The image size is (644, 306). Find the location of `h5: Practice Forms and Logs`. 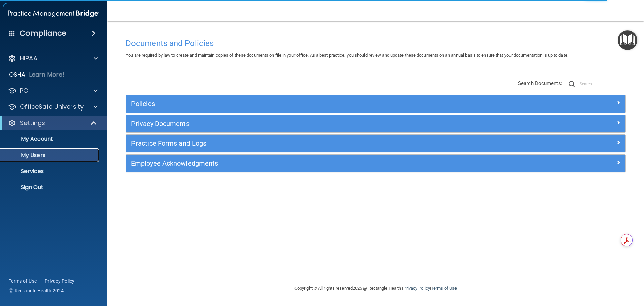

h5: Practice Forms and Logs is located at coordinates (313, 143).